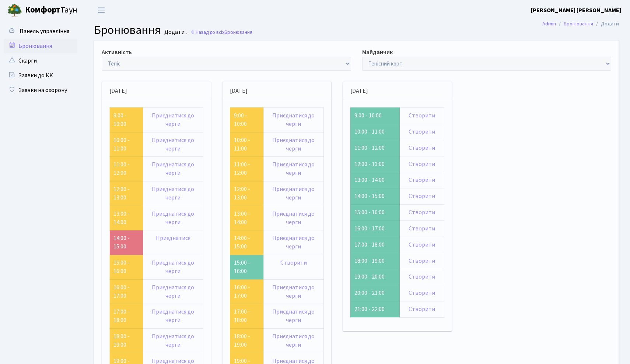 The height and width of the screenshot is (364, 630). Describe the element at coordinates (375, 229) in the screenshot. I see `td: 16:00 - 17:00` at that location.